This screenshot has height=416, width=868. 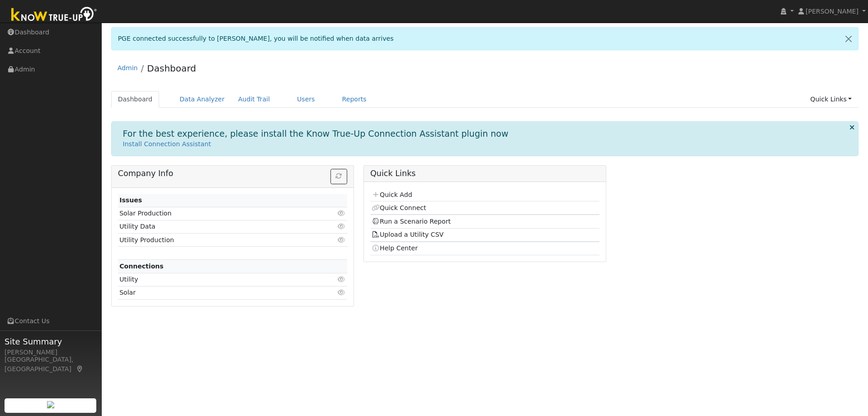 I want to click on a: Quick Links, so click(x=831, y=99).